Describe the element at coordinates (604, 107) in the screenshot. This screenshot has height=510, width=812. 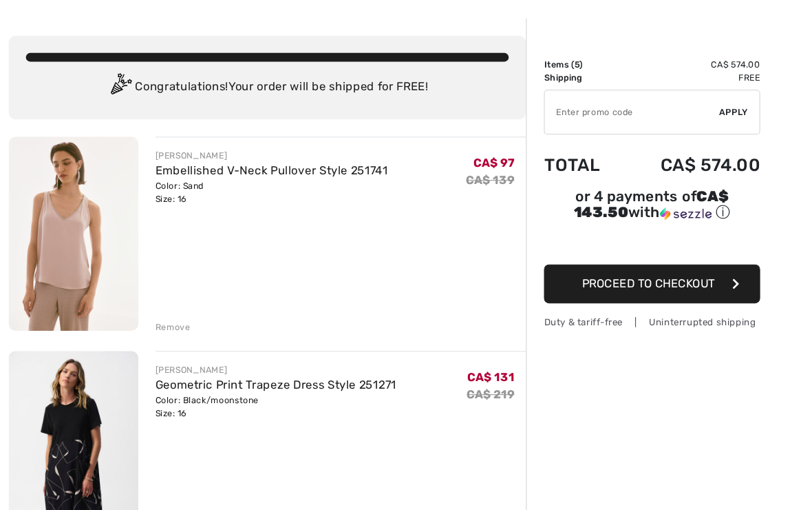
I see `input: Promo code` at that location.